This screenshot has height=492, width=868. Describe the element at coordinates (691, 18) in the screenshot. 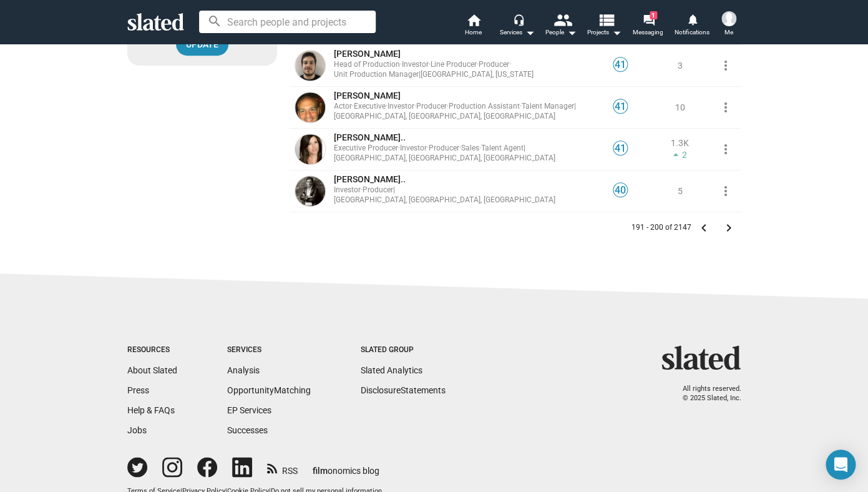

I see `mat-icon: notifications` at that location.